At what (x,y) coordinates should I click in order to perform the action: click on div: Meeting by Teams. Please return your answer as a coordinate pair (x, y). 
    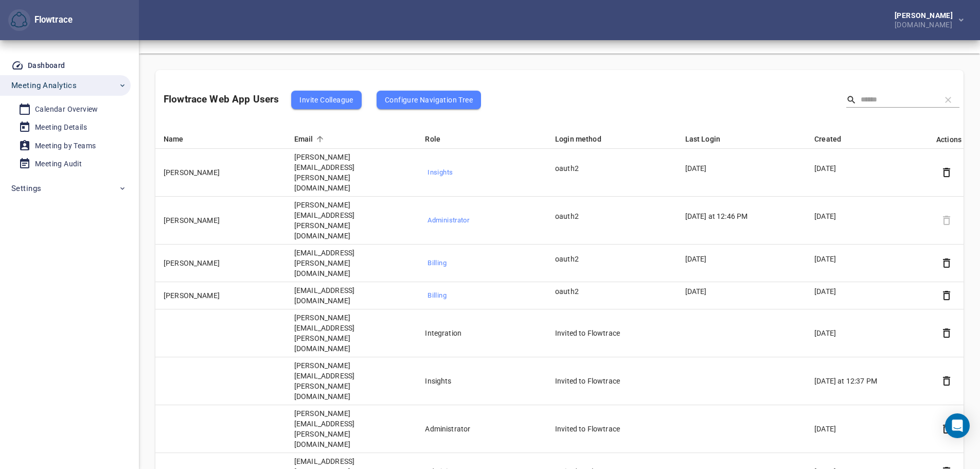
    Looking at the image, I should click on (65, 145).